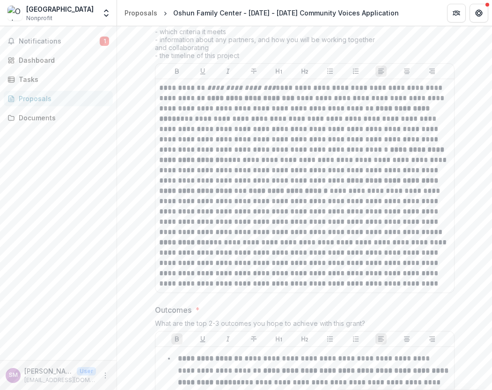 Image resolution: width=492 pixels, height=390 pixels. Describe the element at coordinates (262, 13) in the screenshot. I see `nav: breadcrumb` at that location.